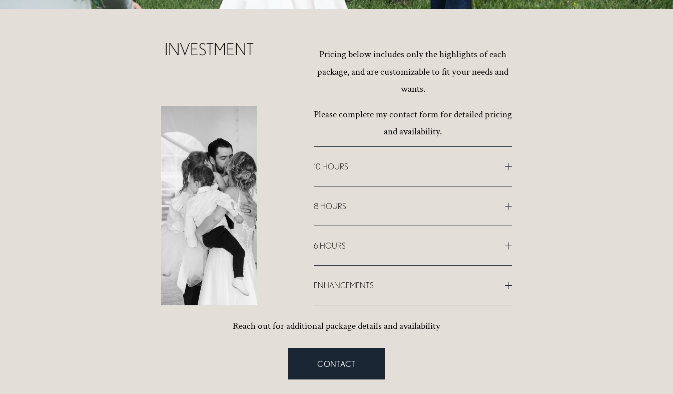  What do you see at coordinates (336, 363) in the screenshot?
I see `a: CONTACT` at bounding box center [336, 363].